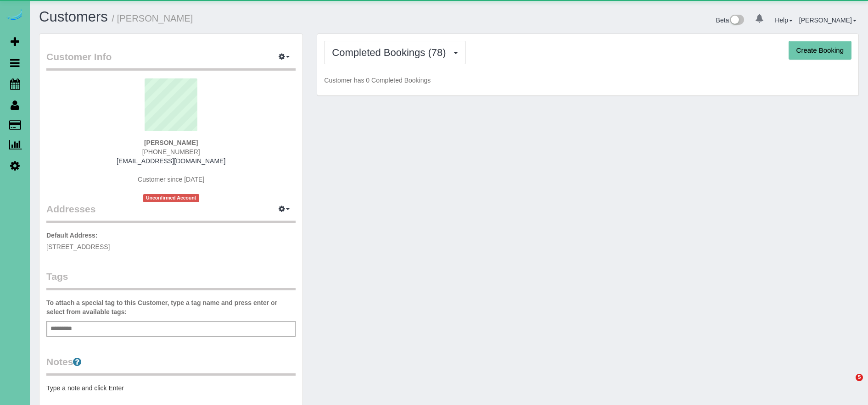 The image size is (868, 405). I want to click on a: Customers, so click(73, 17).